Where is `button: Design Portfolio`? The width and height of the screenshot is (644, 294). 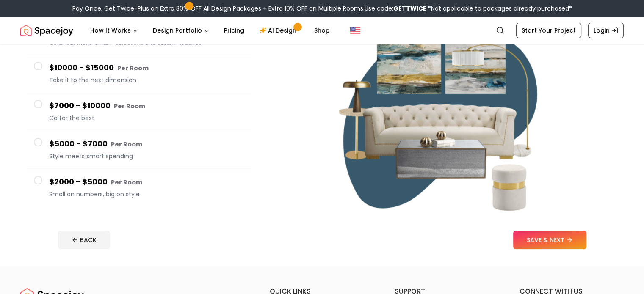 button: Design Portfolio is located at coordinates (181, 30).